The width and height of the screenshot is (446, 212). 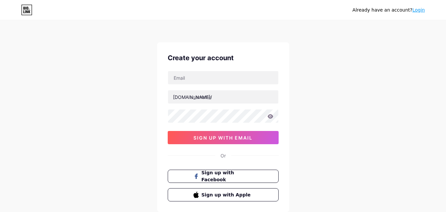 I want to click on span: Sign up with Facebook, so click(x=227, y=176).